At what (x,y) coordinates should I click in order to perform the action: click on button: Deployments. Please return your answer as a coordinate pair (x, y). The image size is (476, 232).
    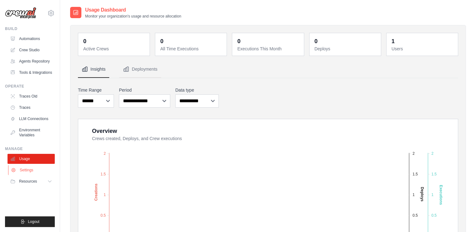
    Looking at the image, I should click on (140, 70).